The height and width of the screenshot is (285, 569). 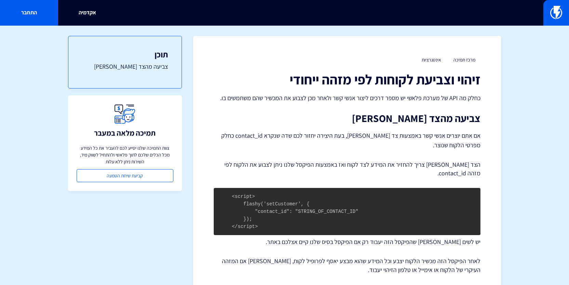 I want to click on code: <script> flashy('setCustomer', { "contact_id": "STRING_OF_CONTACT_ID" }); </script>, so click(x=295, y=212).